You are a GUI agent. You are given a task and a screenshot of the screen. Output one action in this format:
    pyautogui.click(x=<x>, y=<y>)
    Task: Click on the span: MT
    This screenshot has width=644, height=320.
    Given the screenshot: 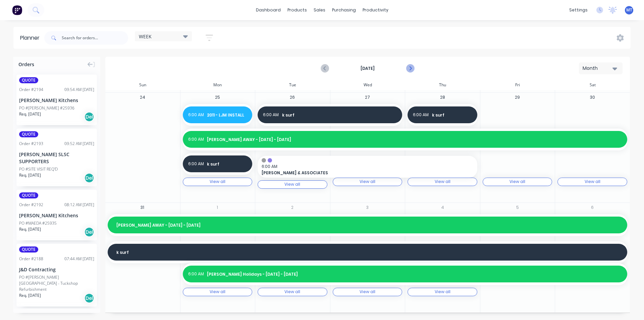 What is the action you would take?
    pyautogui.click(x=629, y=10)
    